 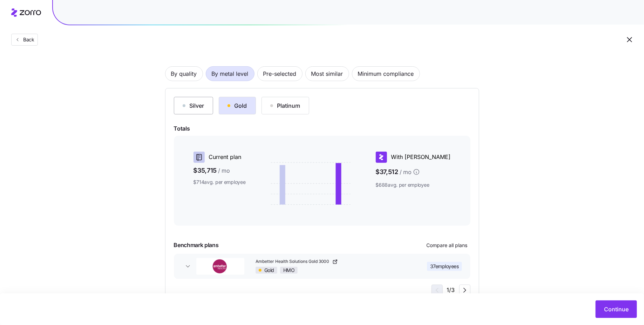 What do you see at coordinates (237, 106) in the screenshot?
I see `button: Gold` at bounding box center [237, 106].